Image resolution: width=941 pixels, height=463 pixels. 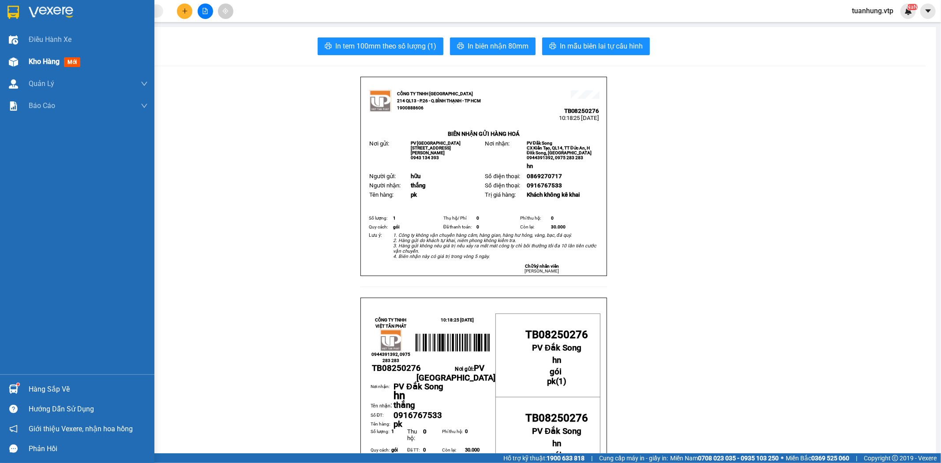 What do you see at coordinates (596, 46) in the screenshot?
I see `button: printerIn mẫu biên lai tự cấu hình` at bounding box center [596, 46].